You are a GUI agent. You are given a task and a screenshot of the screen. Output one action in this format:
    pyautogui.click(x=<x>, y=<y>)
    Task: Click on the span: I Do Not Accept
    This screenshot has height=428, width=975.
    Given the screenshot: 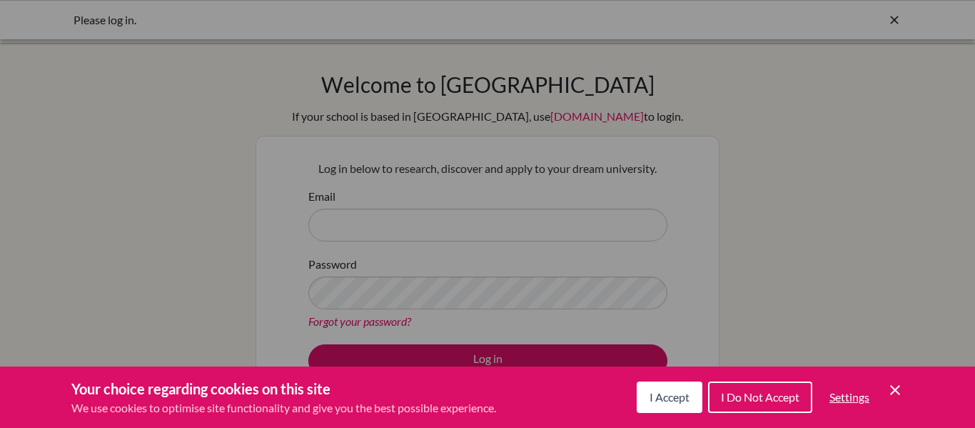 What is the action you would take?
    pyautogui.click(x=760, y=396)
    